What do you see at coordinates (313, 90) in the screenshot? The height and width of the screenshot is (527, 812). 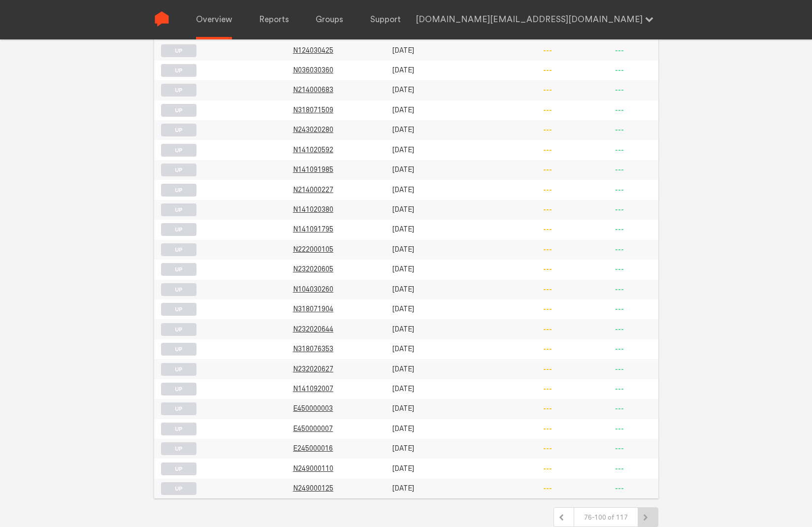 I see `a: N214000683` at bounding box center [313, 90].